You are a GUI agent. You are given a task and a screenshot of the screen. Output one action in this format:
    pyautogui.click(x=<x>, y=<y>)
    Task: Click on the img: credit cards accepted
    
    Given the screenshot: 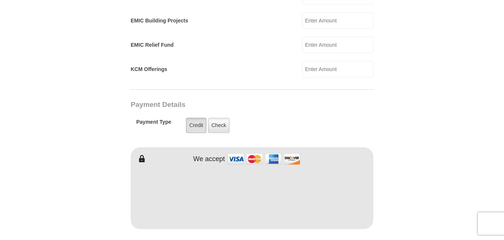 What is the action you would take?
    pyautogui.click(x=264, y=159)
    